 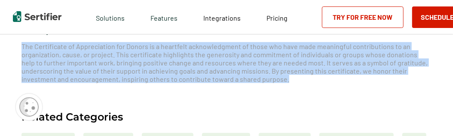 I want to click on span: Pricing, so click(x=277, y=18).